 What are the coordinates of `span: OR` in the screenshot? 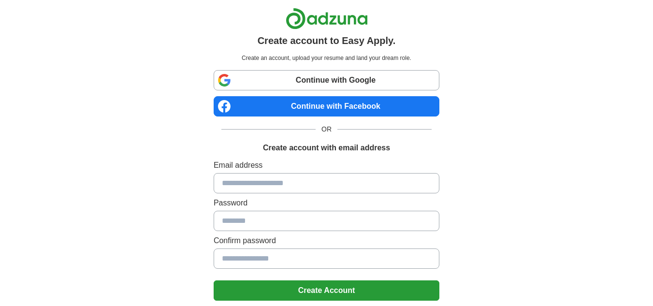 It's located at (326, 129).